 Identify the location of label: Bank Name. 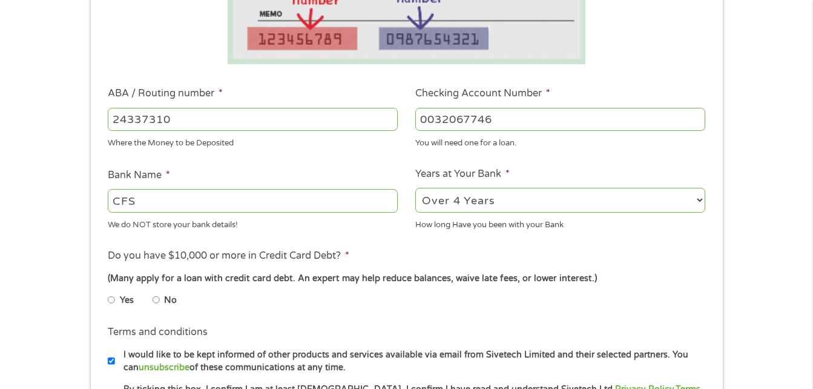
(139, 175).